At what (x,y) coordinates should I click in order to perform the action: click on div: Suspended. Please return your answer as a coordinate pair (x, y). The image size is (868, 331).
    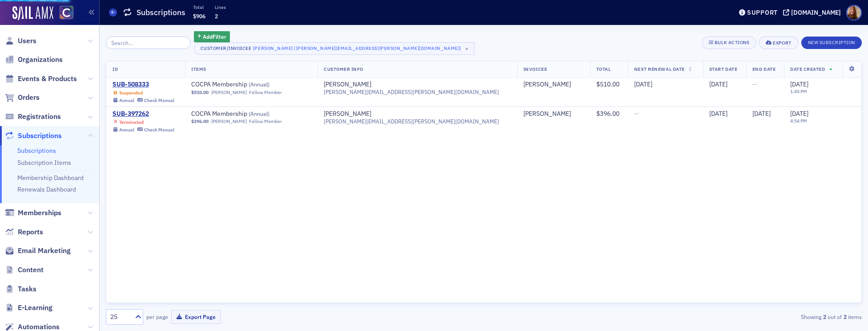
    Looking at the image, I should click on (131, 92).